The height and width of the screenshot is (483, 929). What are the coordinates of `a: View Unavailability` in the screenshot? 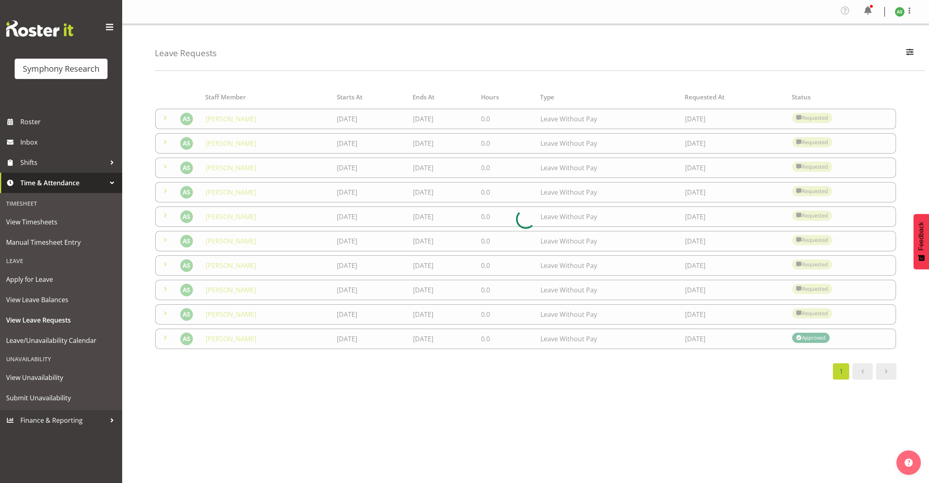 It's located at (61, 378).